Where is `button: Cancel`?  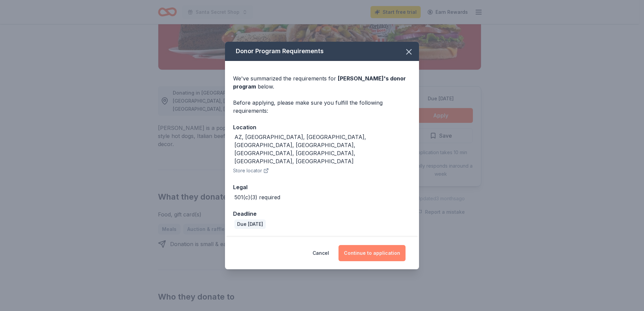
button: Cancel is located at coordinates (320, 253).